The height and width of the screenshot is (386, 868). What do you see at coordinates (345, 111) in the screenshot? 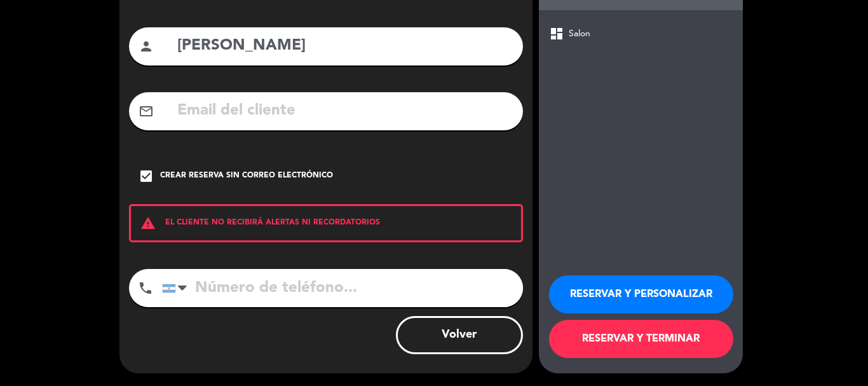
I see `input: Email del cliente` at bounding box center [345, 111].